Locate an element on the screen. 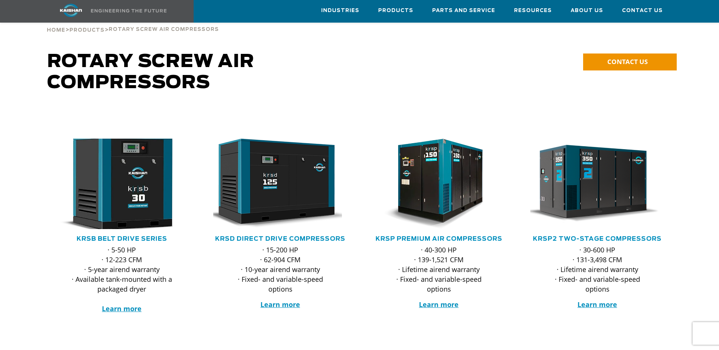 This screenshot has width=719, height=350. img: kaishan logo is located at coordinates (71, 10).